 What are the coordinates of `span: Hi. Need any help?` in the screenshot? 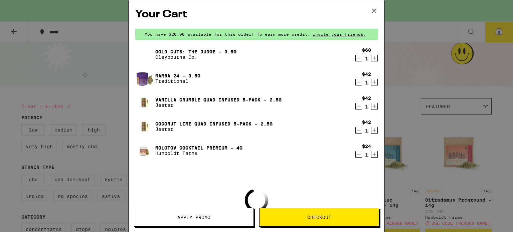 It's located at (26, 7).